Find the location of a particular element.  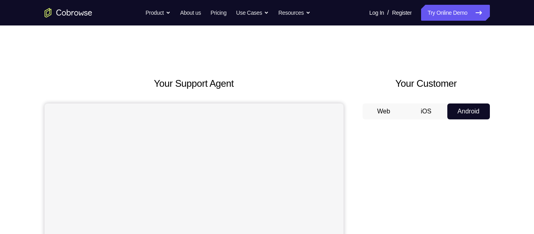

a: About us is located at coordinates (190, 13).